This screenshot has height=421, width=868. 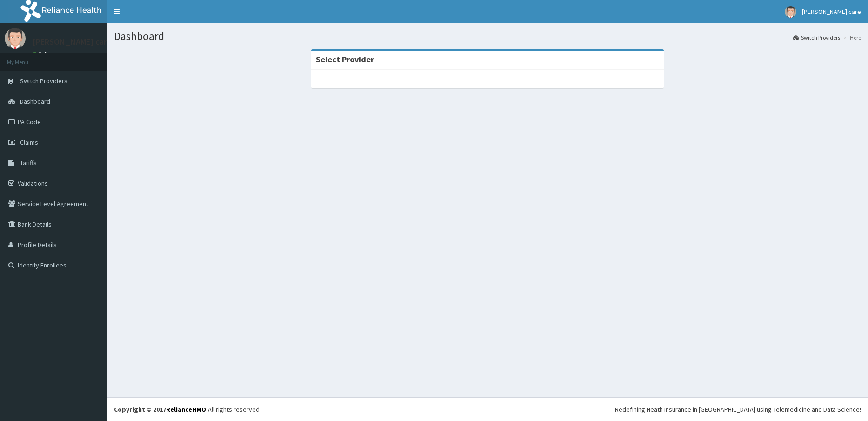 I want to click on a: Switch Providers, so click(x=816, y=37).